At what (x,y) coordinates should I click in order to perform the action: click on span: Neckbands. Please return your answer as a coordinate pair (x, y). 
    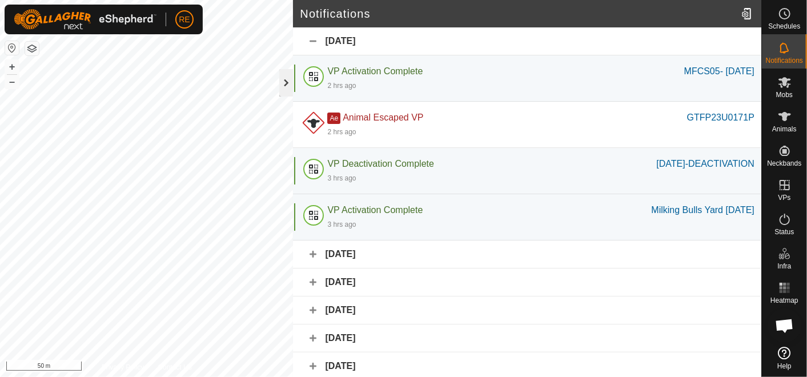
    Looking at the image, I should click on (784, 163).